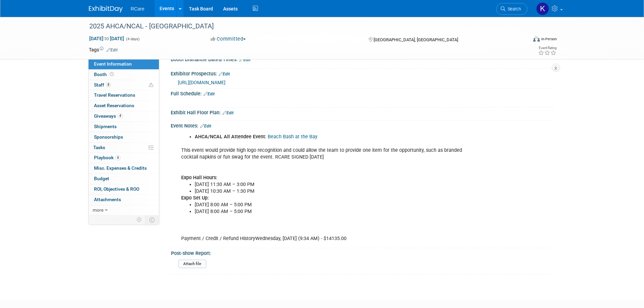 This screenshot has width=644, height=308. I want to click on a: Beach Bash at the Bay, so click(292, 137).